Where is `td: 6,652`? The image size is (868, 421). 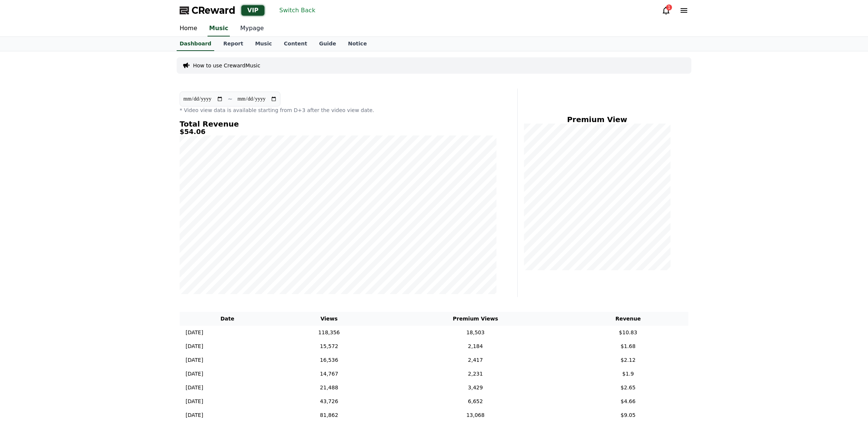 td: 6,652 is located at coordinates (475, 401).